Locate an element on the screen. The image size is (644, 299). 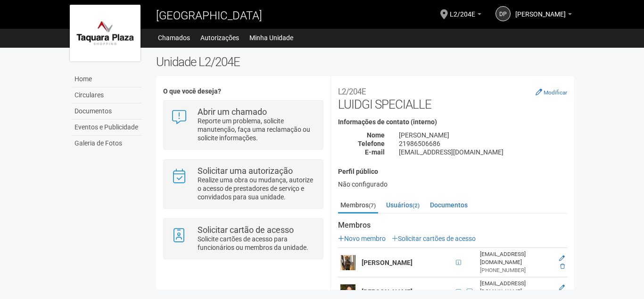
strong: Solicitar cartão de acesso is located at coordinates (246, 229).